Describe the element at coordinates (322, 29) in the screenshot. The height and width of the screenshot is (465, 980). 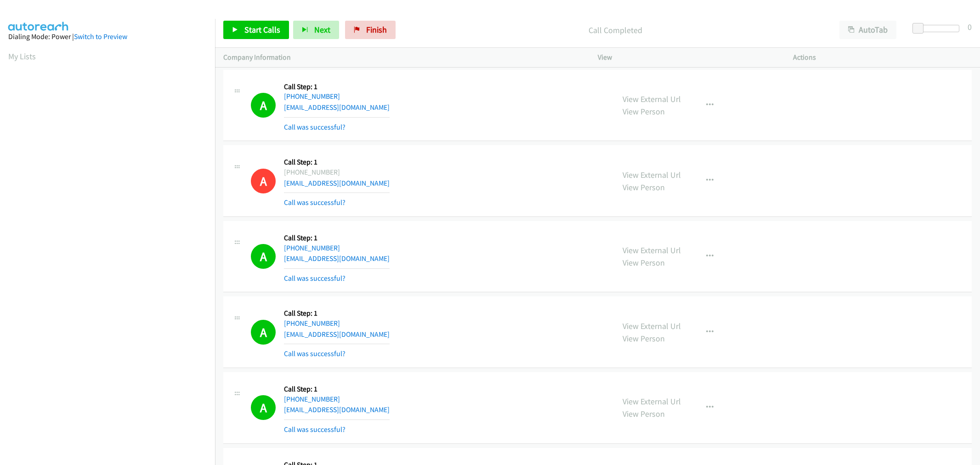
I see `span: Next` at that location.